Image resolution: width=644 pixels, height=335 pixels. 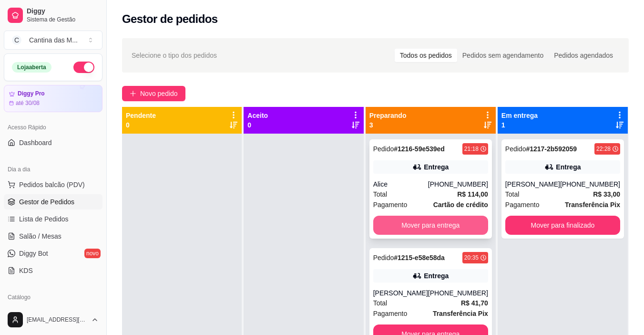 I want to click on span: Novo pedido, so click(x=159, y=94).